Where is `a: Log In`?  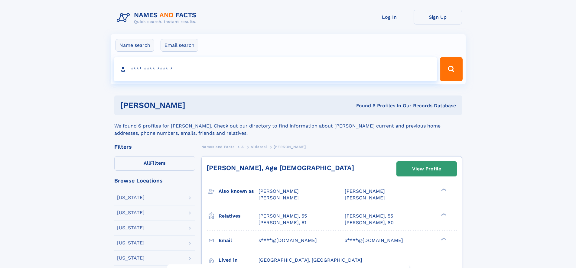
a: Log In is located at coordinates (390, 17).